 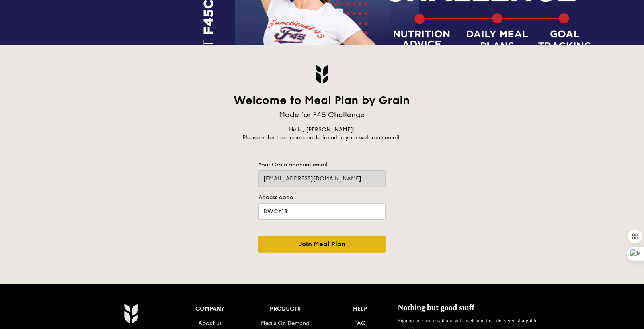 What do you see at coordinates (322, 74) in the screenshot?
I see `img: Grain logo` at bounding box center [322, 74].